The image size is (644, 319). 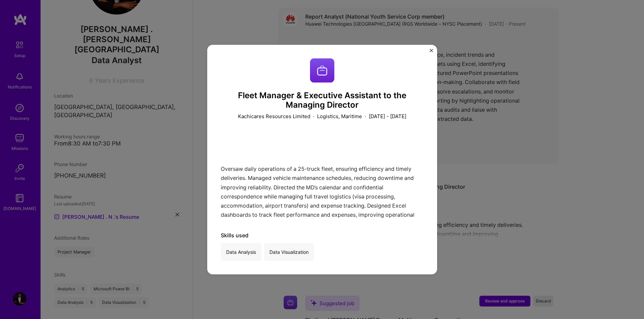 I want to click on div: Skills used, so click(x=322, y=236).